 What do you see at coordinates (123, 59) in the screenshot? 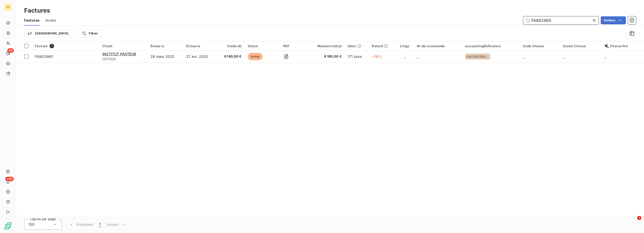
I see `span: GP1008` at bounding box center [123, 59].